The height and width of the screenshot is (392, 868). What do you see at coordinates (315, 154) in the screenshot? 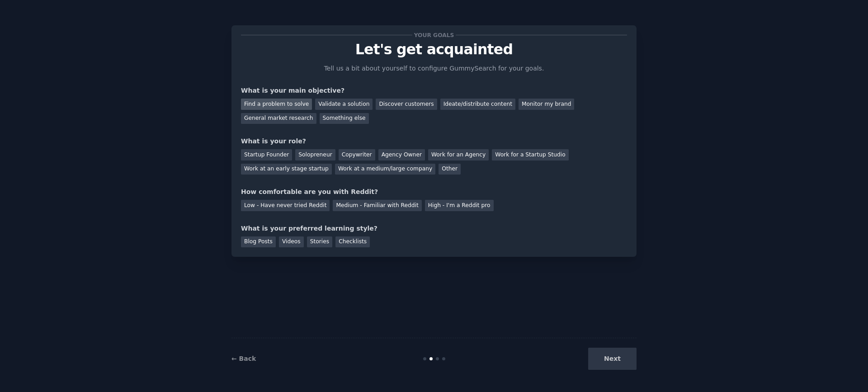
I see `div: Solopreneur` at bounding box center [315, 154].